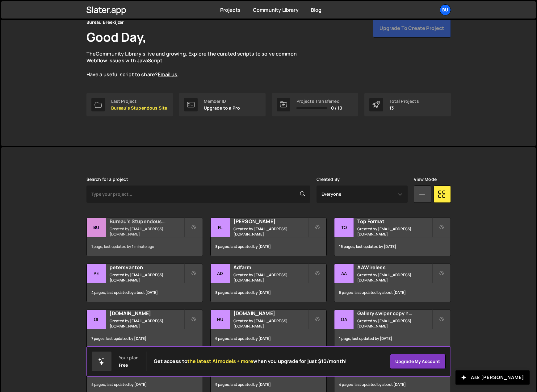  I want to click on p: The is live and growing. Explore the curated scripts to solve common Webflow issues with JavaScri..., so click(198, 64).